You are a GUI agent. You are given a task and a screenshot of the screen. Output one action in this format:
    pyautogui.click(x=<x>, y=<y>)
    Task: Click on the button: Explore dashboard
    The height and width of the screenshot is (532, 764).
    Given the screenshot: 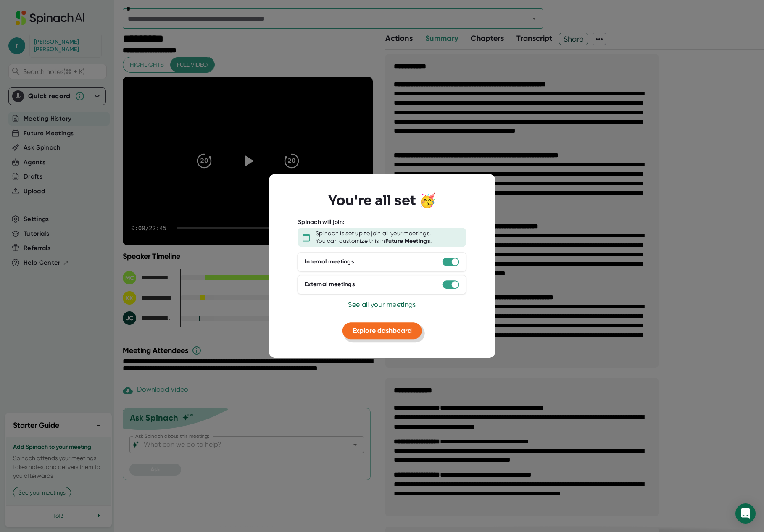 What is the action you would take?
    pyautogui.click(x=382, y=331)
    